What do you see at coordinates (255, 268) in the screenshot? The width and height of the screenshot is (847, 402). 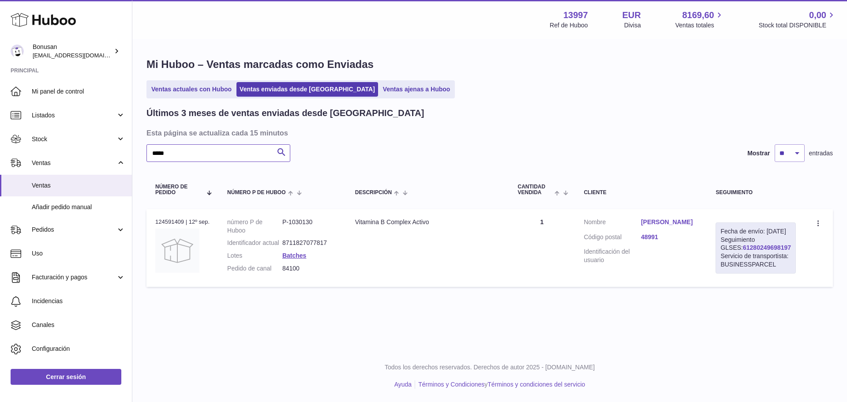 I see `dt: Pedido de canal` at bounding box center [255, 268].